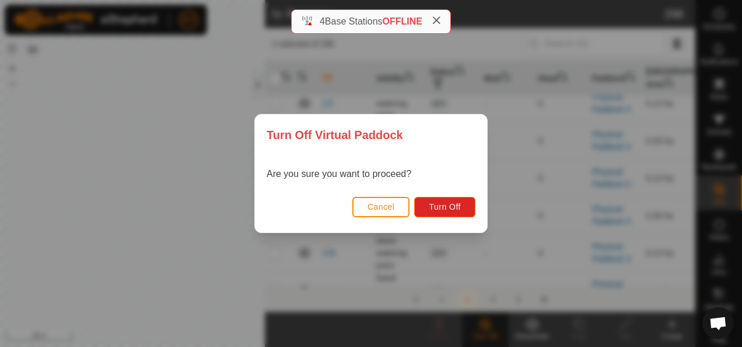 The height and width of the screenshot is (347, 742). I want to click on button: Cancel, so click(381, 207).